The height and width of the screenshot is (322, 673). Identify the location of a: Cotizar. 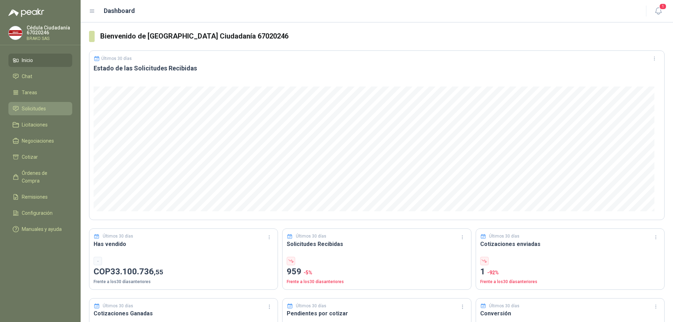
(40, 157).